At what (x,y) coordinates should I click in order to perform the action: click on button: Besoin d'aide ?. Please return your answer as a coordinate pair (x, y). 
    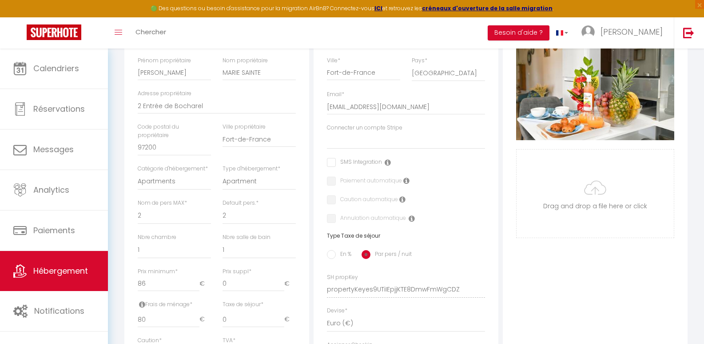
    Looking at the image, I should click on (519, 33).